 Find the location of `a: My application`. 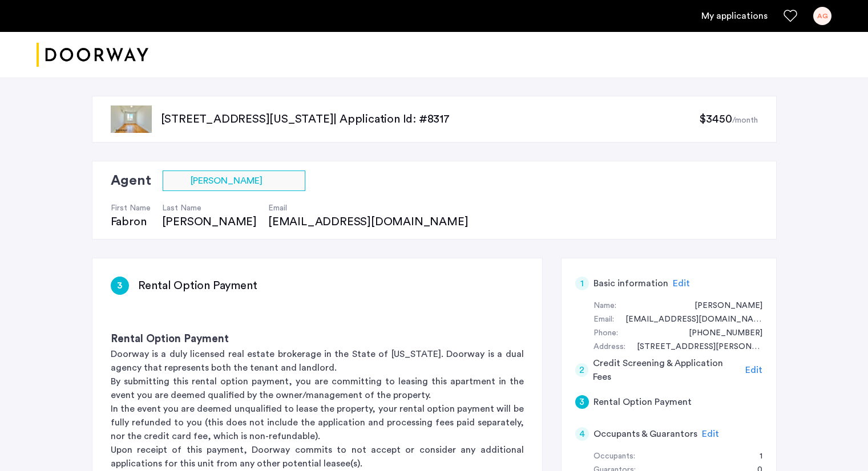

a: My application is located at coordinates (735, 16).